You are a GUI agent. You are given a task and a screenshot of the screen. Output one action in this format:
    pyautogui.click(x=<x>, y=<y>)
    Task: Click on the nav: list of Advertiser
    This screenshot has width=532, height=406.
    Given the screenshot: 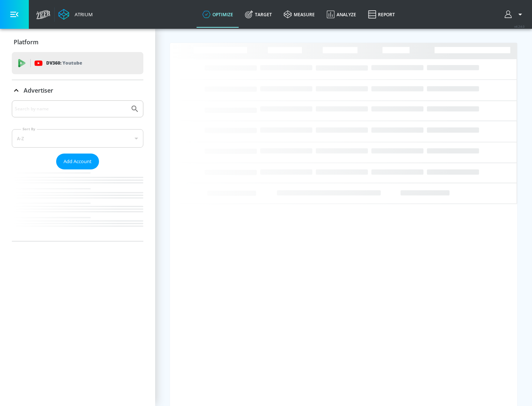 What is the action you would take?
    pyautogui.click(x=78, y=205)
    